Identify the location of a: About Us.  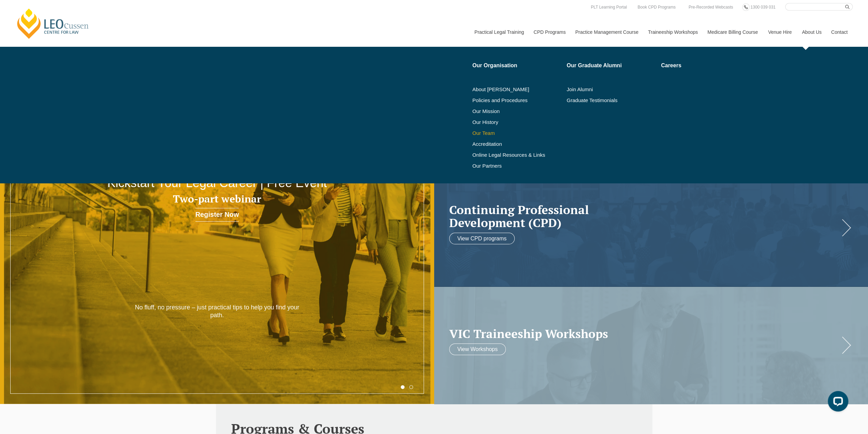
(811, 32).